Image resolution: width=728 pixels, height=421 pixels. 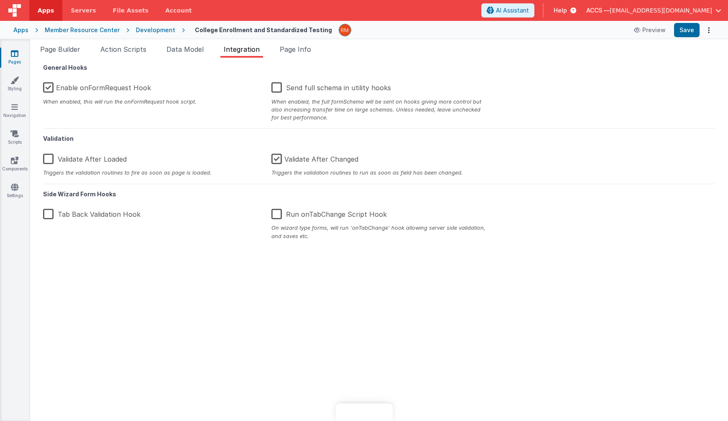 What do you see at coordinates (92, 213) in the screenshot?
I see `label: Tab Back Validation Hook` at bounding box center [92, 213].